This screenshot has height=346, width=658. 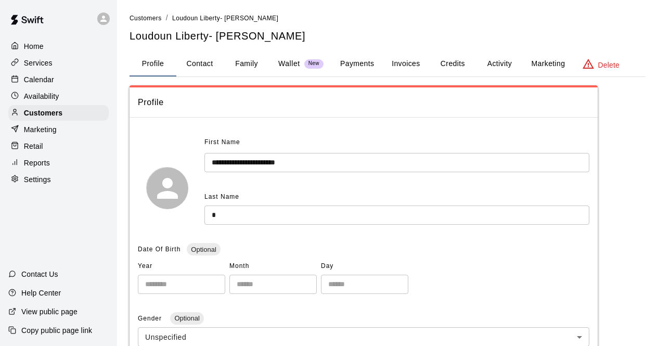 What do you see at coordinates (43, 113) in the screenshot?
I see `p: Customers` at bounding box center [43, 113].